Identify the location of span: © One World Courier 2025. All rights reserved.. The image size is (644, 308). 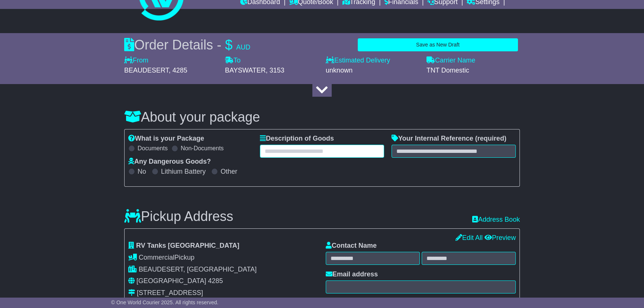
(165, 302).